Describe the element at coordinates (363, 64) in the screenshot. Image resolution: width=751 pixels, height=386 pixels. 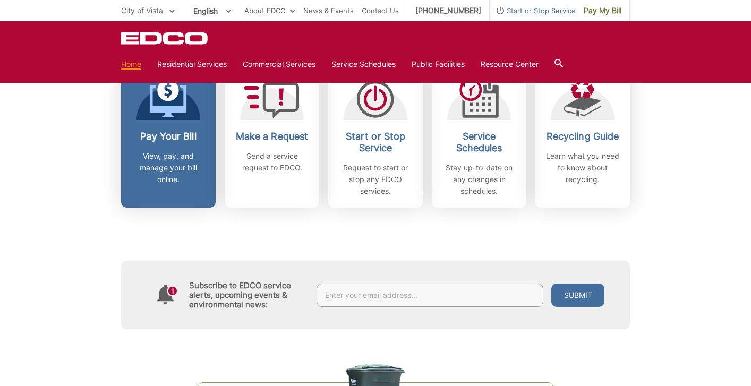
I see `a: Service Schedules` at that location.